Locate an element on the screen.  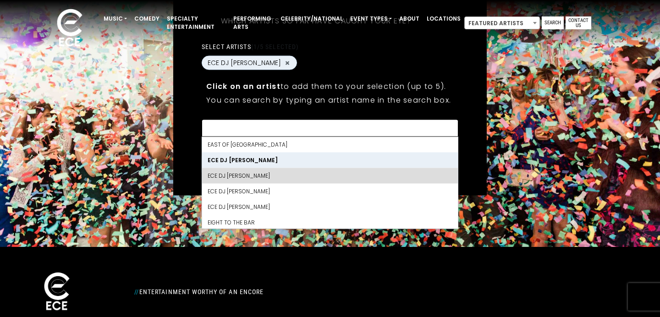
p: to add them to your selection (up to 5). is located at coordinates (330, 86).